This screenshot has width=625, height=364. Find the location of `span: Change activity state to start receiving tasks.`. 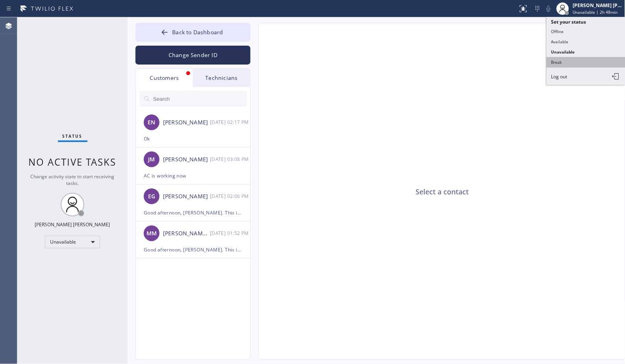

span: Change activity state to start receiving tasks. is located at coordinates (72, 180).